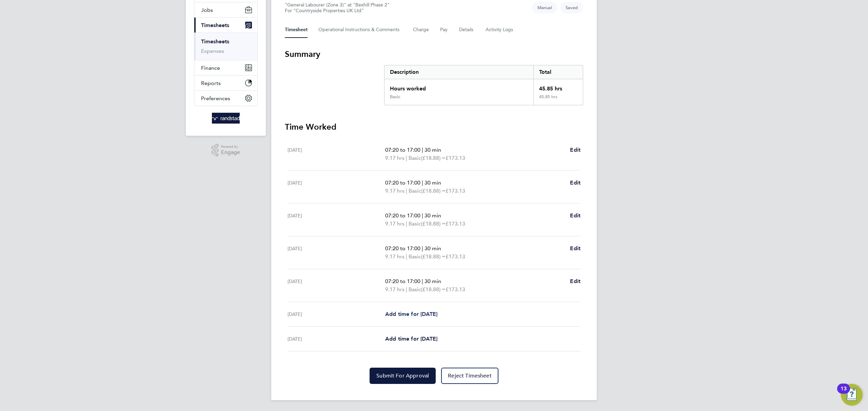  Describe the element at coordinates (337, 10) in the screenshot. I see `div: For "Countryside Properties UK Ltd"` at that location.